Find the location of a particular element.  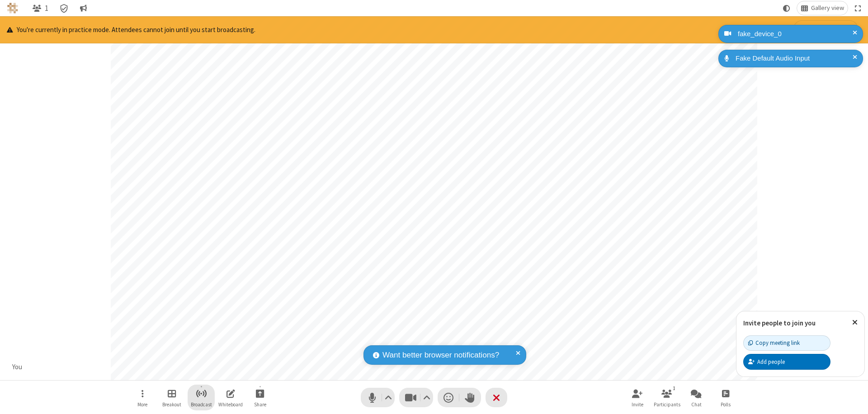

button: Open menu is located at coordinates (142, 397).